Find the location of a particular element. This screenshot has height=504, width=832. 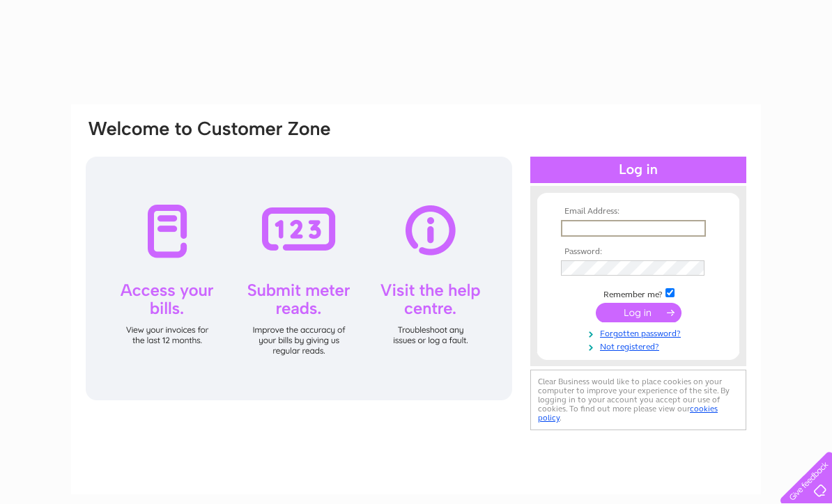

input: Submit is located at coordinates (638, 313).